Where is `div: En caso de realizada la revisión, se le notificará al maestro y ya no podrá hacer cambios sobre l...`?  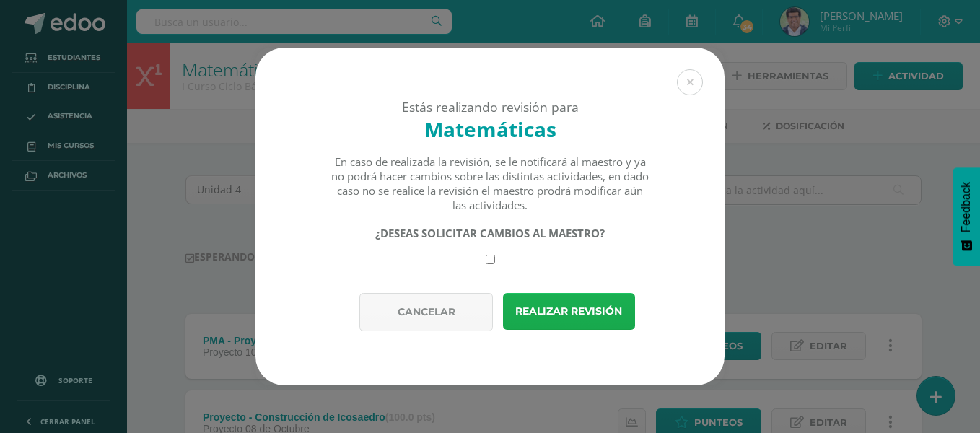 div: En caso de realizada la revisión, se le notificará al maestro y ya no podrá hacer cambios sobre l... is located at coordinates (490, 183).